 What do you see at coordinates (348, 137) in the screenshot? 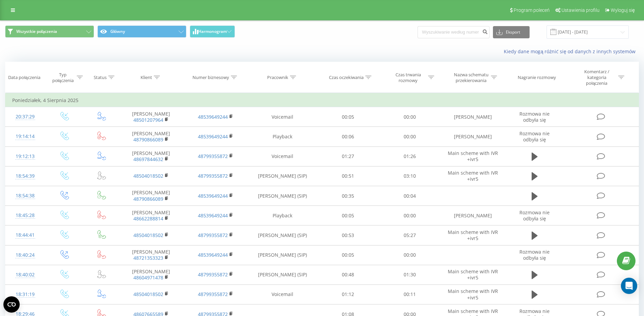
I see `td: 00:06` at bounding box center [348, 137].